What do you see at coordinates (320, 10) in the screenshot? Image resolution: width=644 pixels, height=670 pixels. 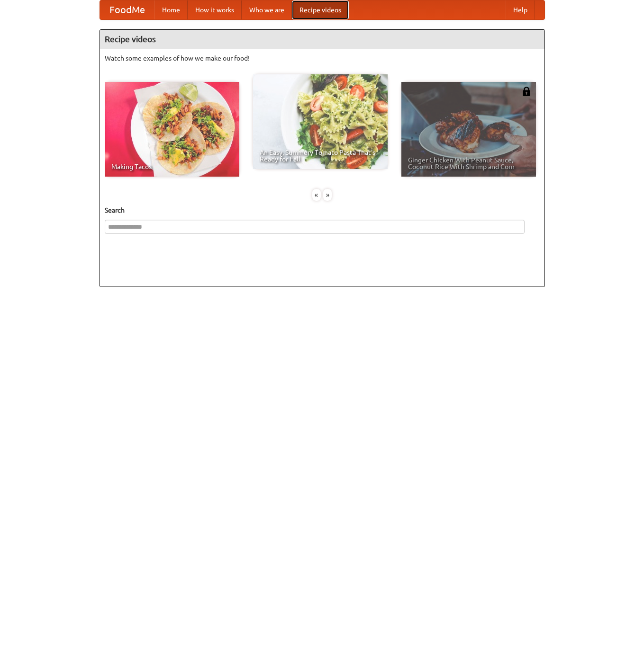 I see `a: Recipe videos` at bounding box center [320, 10].